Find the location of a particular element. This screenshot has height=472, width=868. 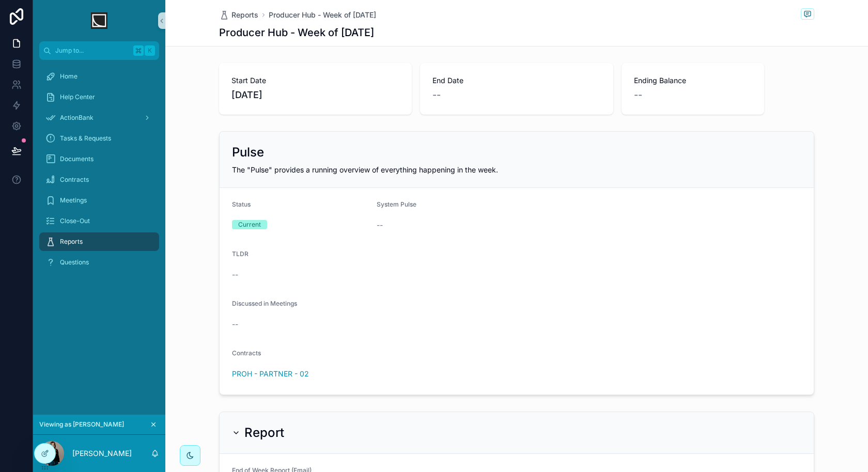

span: Home is located at coordinates (68, 77).